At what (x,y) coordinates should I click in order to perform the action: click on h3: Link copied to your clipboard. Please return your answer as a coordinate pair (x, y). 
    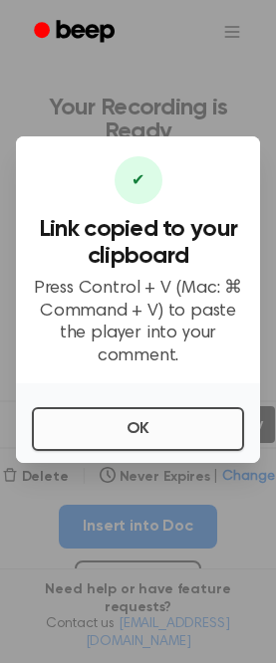
    Looking at the image, I should click on (137, 243).